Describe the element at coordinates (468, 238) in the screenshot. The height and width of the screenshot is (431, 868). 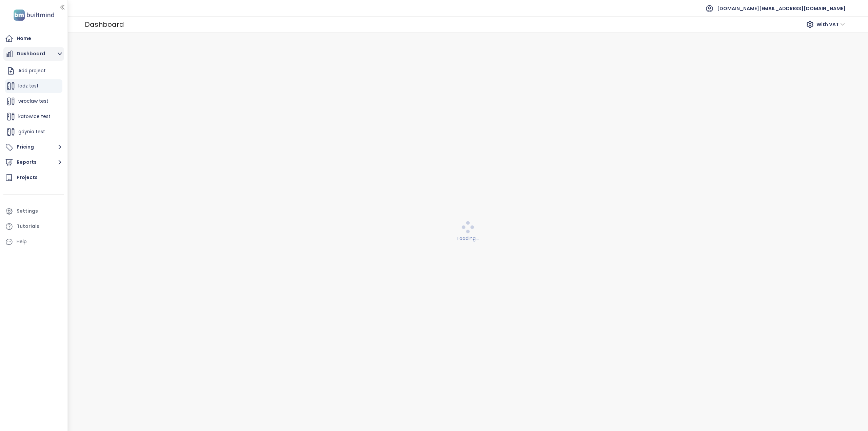
I see `div: Loading...` at that location.